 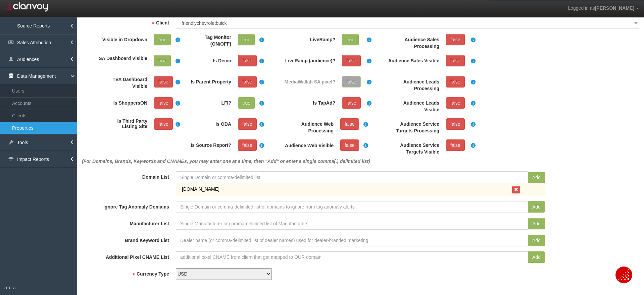 What do you see at coordinates (207, 144) in the screenshot?
I see `label: Is Source Report?` at bounding box center [207, 144].